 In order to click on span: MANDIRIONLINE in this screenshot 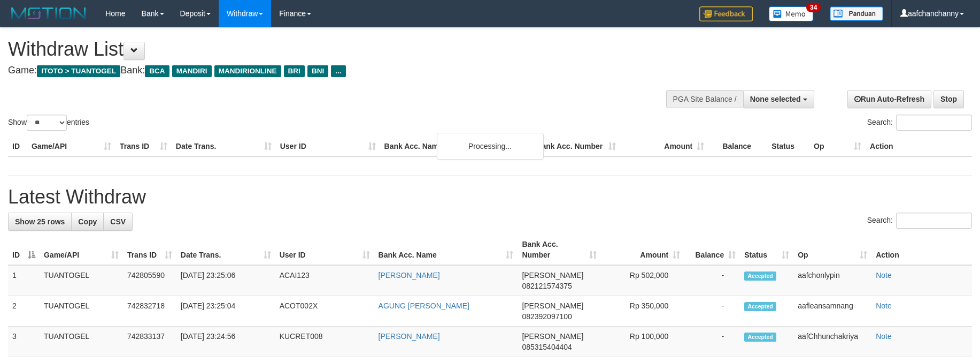, I will do `click(247, 71)`.